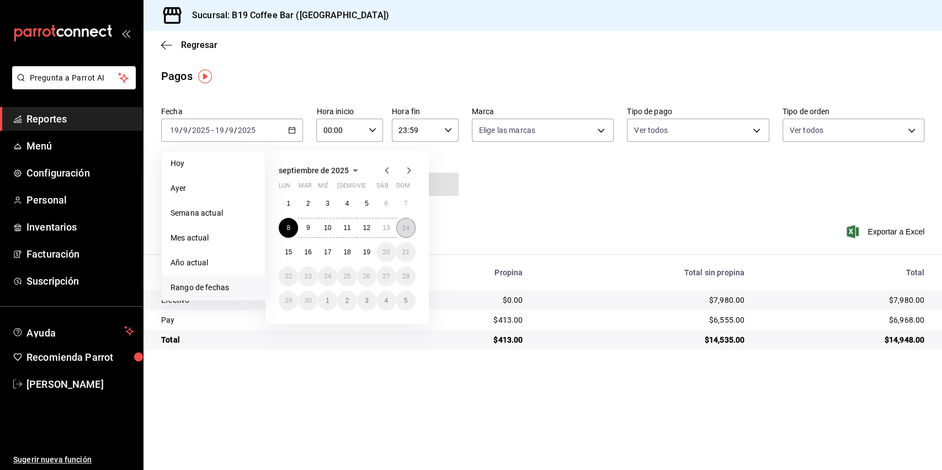 The height and width of the screenshot is (470, 942). What do you see at coordinates (386, 301) in the screenshot?
I see `abbr: 4 de octubre de 2025` at bounding box center [386, 301].